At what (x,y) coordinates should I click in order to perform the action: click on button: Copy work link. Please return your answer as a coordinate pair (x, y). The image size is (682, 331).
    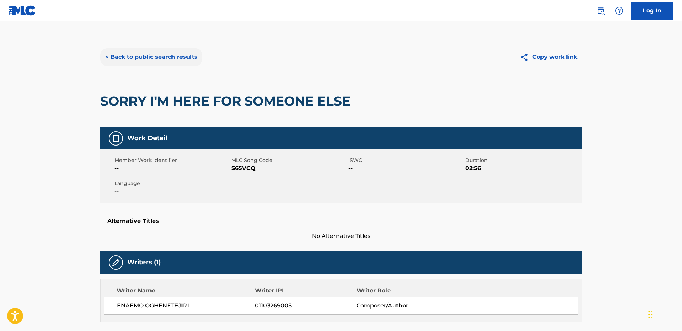
    Looking at the image, I should click on (548, 57).